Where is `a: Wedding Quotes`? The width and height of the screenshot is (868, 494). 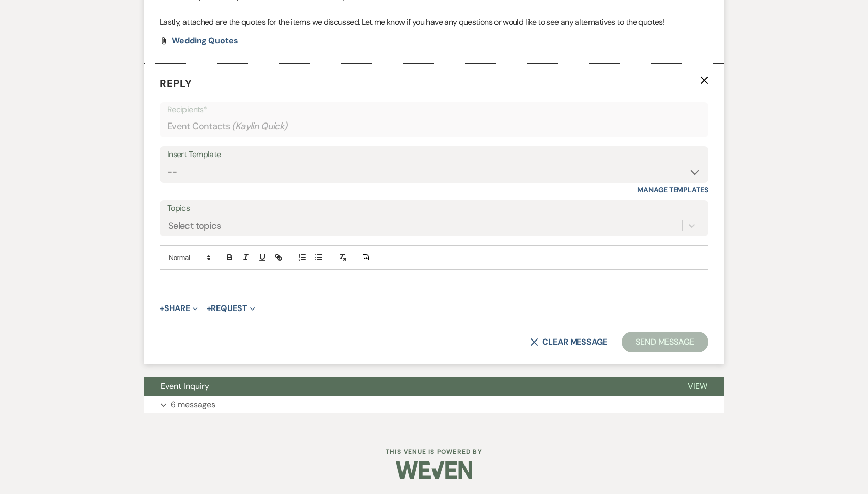 a: Wedding Quotes is located at coordinates (205, 41).